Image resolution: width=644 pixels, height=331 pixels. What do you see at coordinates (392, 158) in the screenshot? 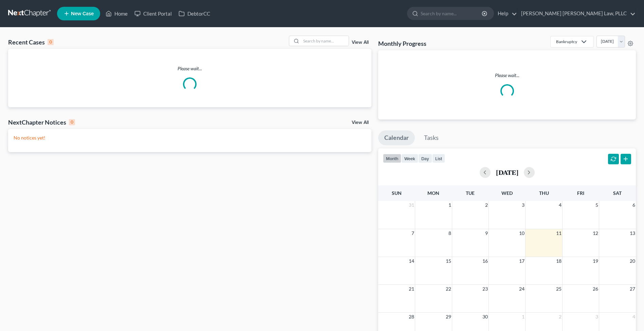
I see `button: month` at bounding box center [392, 158].